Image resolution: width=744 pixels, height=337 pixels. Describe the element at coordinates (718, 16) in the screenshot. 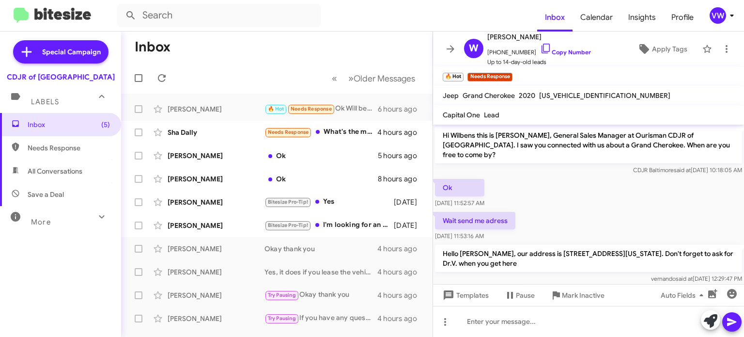

I see `button: vw` at that location.